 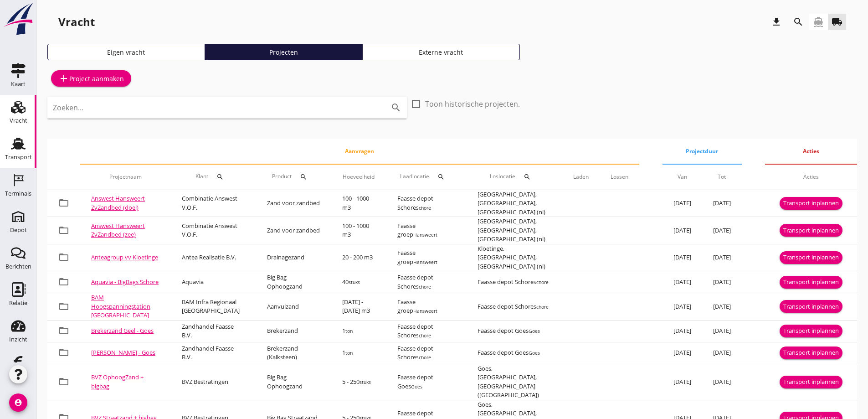 I want to click on a: BVZ OphoogZand + bigbag, so click(x=117, y=381).